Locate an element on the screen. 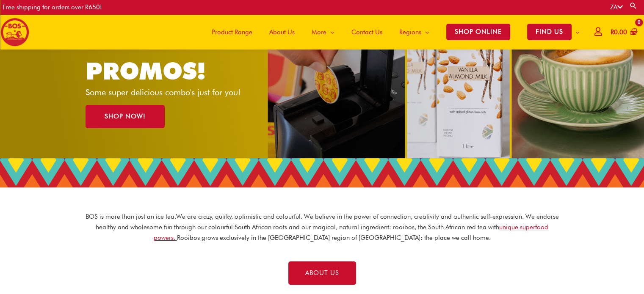 This screenshot has height=294, width=644. a: Product Range is located at coordinates (232, 32).